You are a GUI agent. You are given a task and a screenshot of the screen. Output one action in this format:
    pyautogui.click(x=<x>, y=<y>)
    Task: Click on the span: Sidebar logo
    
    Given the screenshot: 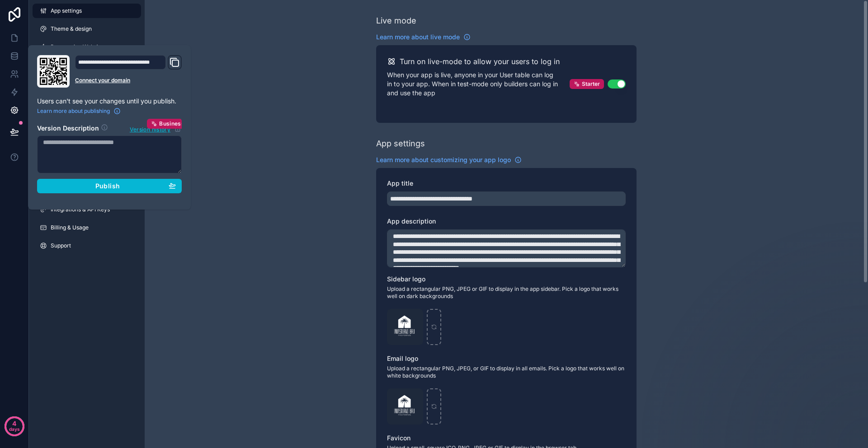 What is the action you would take?
    pyautogui.click(x=406, y=279)
    